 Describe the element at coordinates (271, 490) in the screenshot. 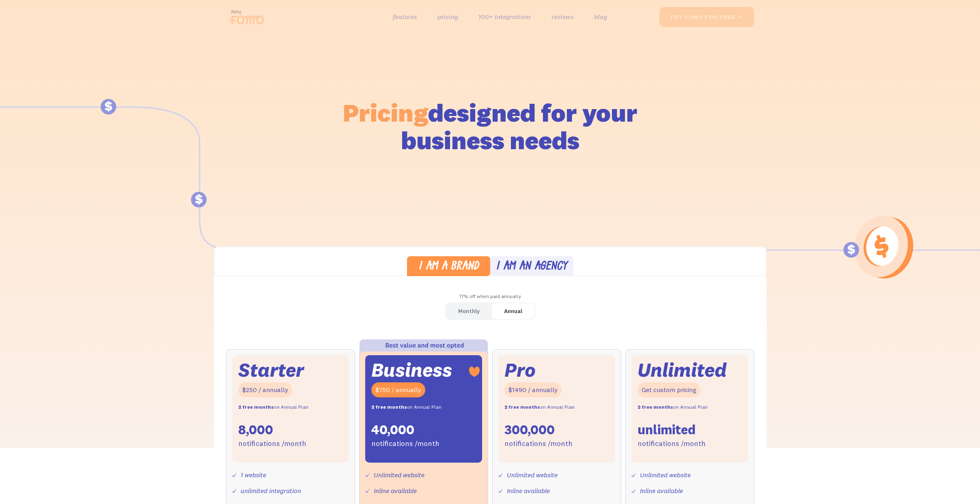

I see `div: unlimited integration` at that location.